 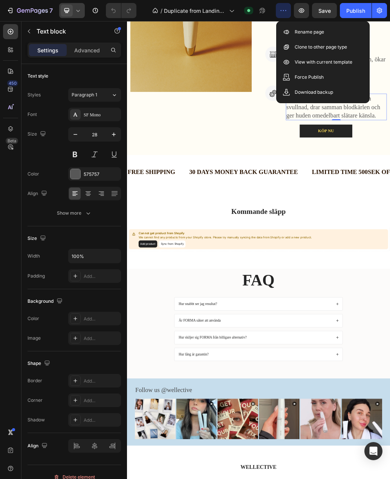 What do you see at coordinates (69, 31) in the screenshot?
I see `p: Text block` at bounding box center [69, 31].